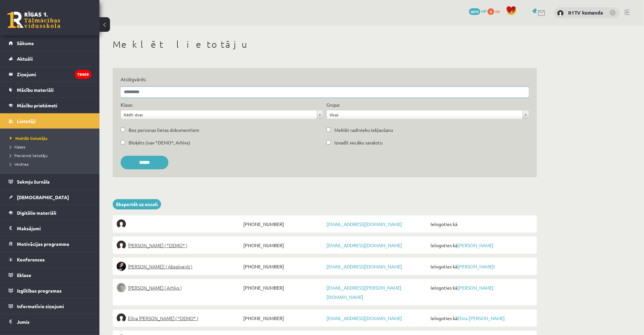  What do you see at coordinates (50, 181) in the screenshot?
I see `a: Sekmju žurnāls` at bounding box center [50, 181].